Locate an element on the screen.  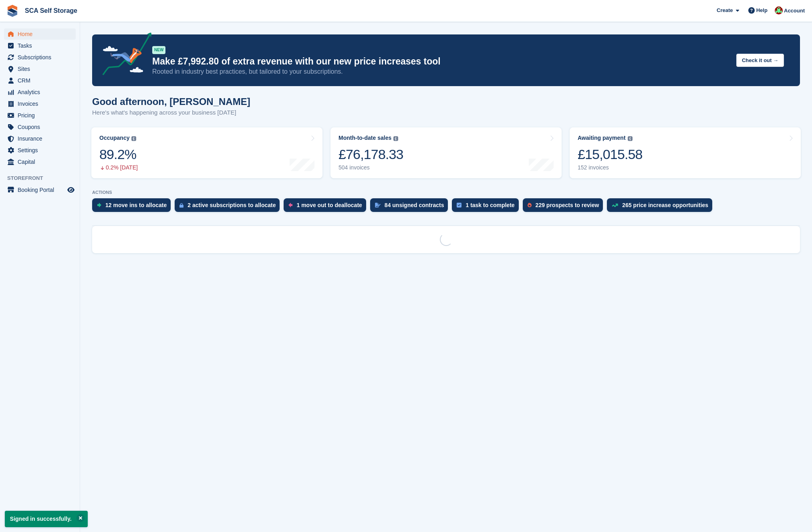
div: 265 price increase opportunities is located at coordinates (665, 205).